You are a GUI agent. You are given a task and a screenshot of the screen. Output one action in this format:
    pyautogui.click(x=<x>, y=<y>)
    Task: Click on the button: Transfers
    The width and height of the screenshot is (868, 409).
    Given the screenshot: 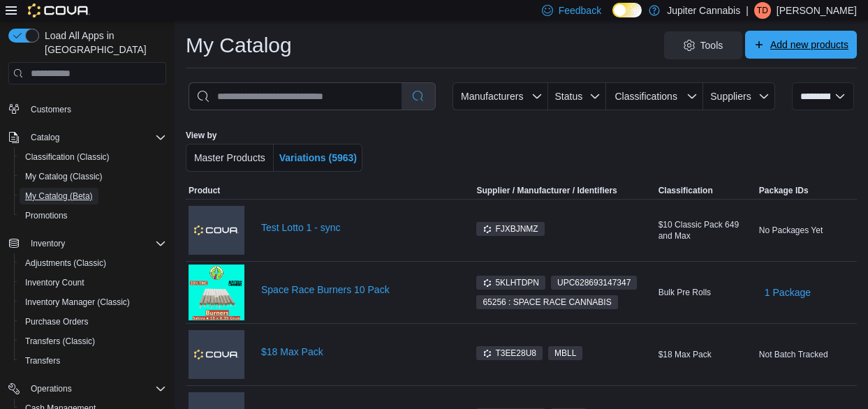 What is the action you would take?
    pyautogui.click(x=93, y=361)
    